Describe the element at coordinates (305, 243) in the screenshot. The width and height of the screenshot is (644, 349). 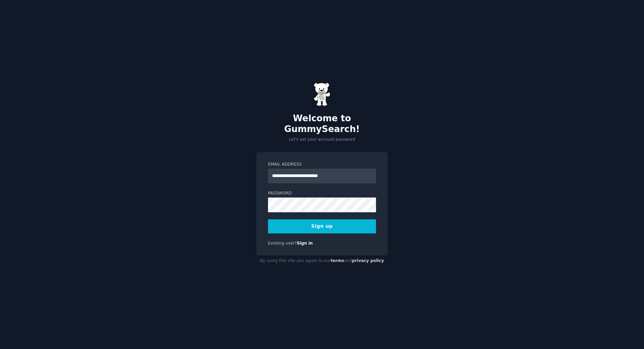
I see `a: Sign in` at that location.